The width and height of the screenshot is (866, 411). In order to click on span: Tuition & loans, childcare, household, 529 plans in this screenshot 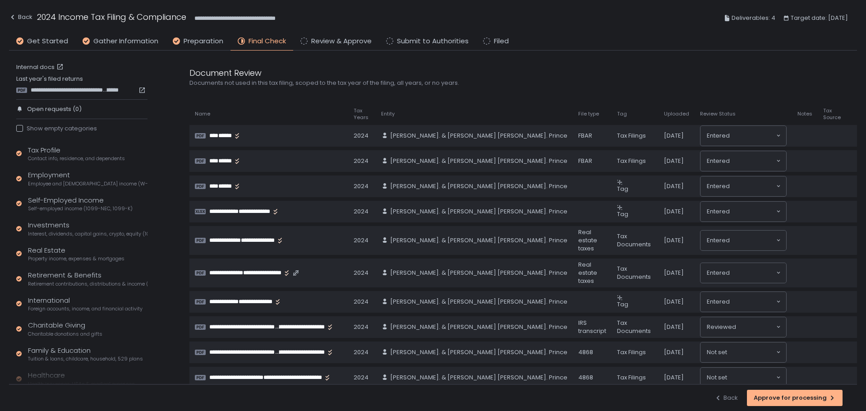, I will do `click(85, 359)`.